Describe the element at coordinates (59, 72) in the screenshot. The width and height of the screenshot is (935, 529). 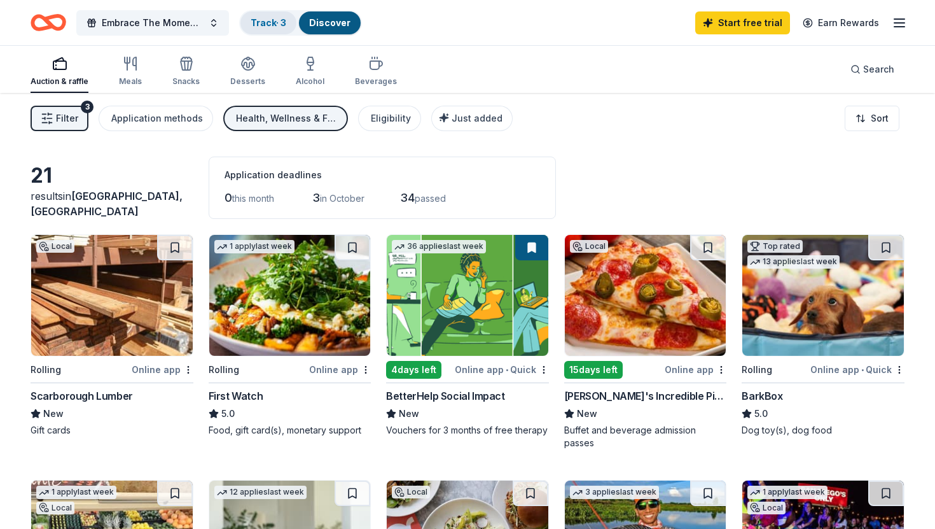
I see `button: Auction & raffle` at that location.